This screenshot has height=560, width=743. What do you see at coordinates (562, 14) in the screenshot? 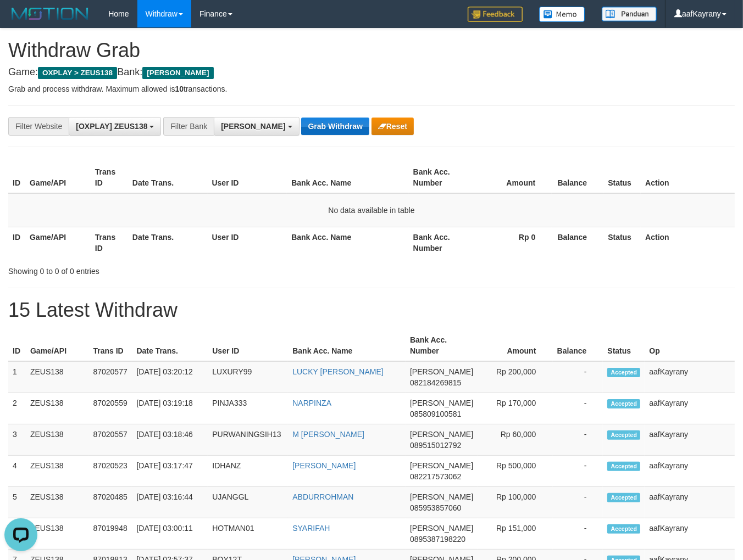
I see `img: Button%20Memo.svg` at bounding box center [562, 14].